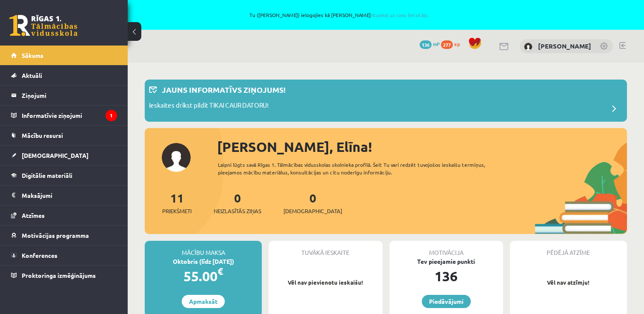 Image resolution: width=644 pixels, height=314 pixels. What do you see at coordinates (64, 235) in the screenshot?
I see `a: Motivācijas programma` at bounding box center [64, 235].